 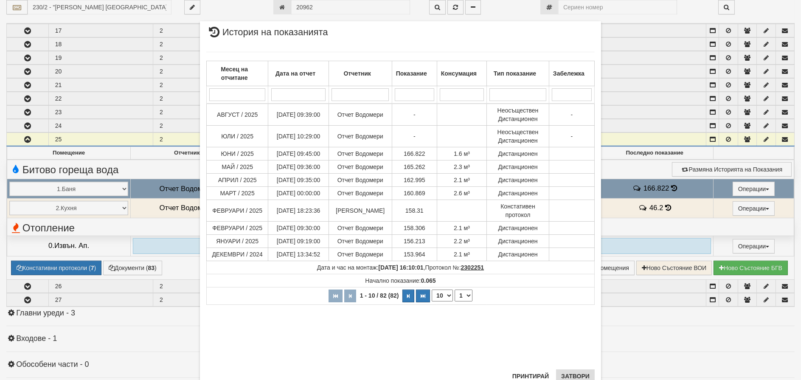 I want to click on td: ДЕКЕМВРИ / 2024, so click(x=237, y=254).